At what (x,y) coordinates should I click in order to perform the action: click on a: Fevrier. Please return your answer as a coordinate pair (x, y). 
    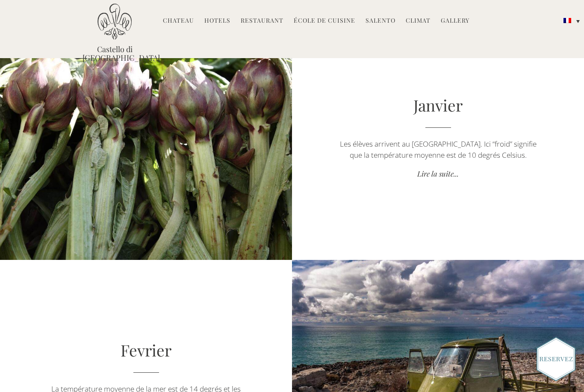
    Looking at the image, I should click on (146, 350).